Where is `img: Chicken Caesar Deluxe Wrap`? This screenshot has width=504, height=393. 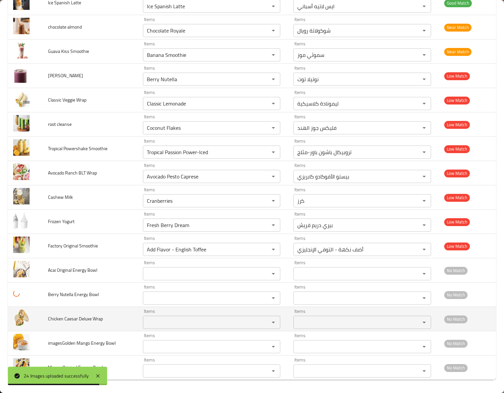 img: Chicken Caesar Deluxe Wrap is located at coordinates (21, 318).